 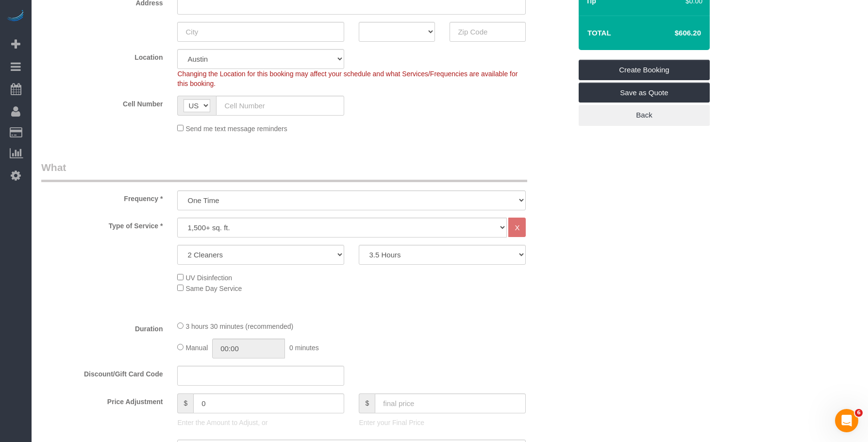 What do you see at coordinates (236, 128) in the screenshot?
I see `span: Send me text message reminders` at bounding box center [236, 128].